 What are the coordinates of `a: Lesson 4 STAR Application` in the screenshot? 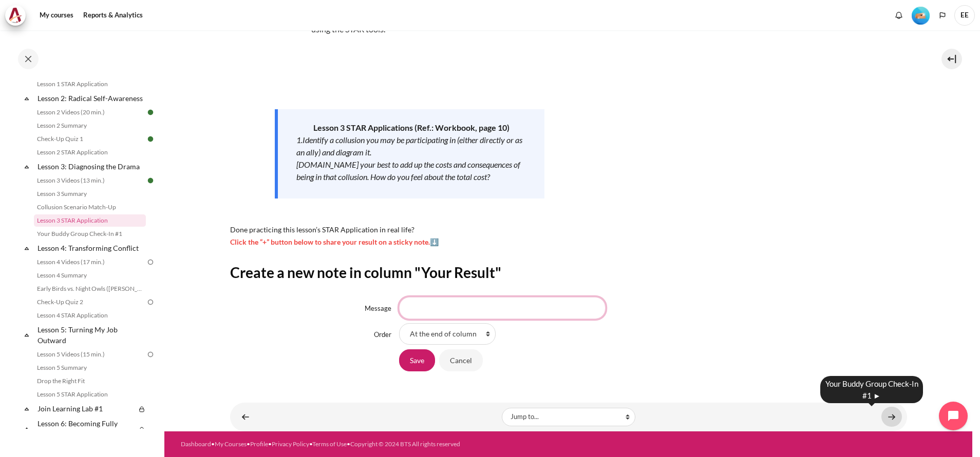 It's located at (90, 315).